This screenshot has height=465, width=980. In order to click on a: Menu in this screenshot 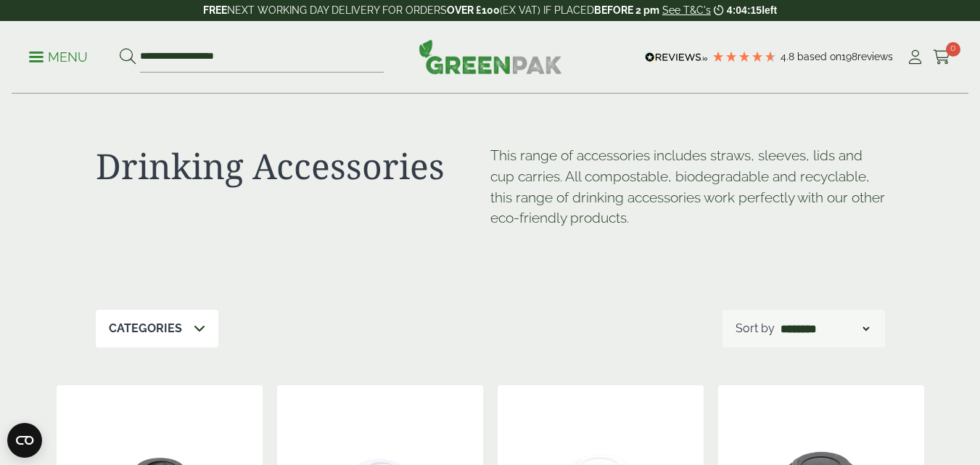, I will do `click(58, 56)`.